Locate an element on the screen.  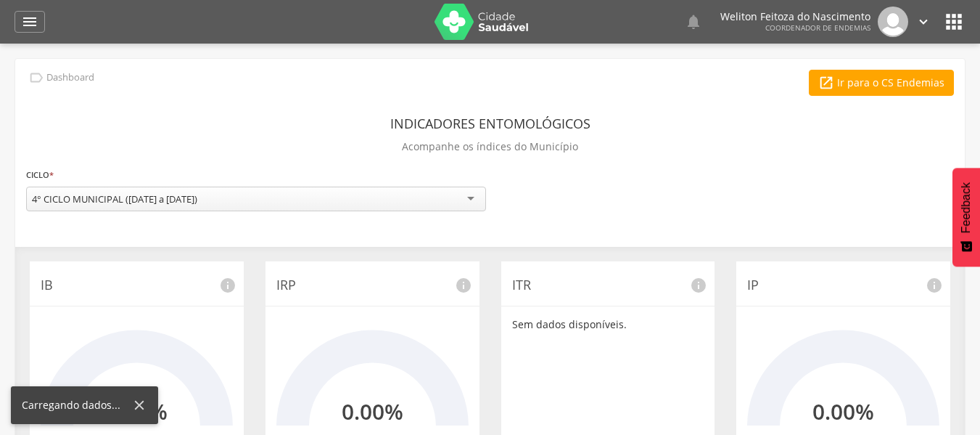
div: Carregando dados... is located at coordinates (76, 405).